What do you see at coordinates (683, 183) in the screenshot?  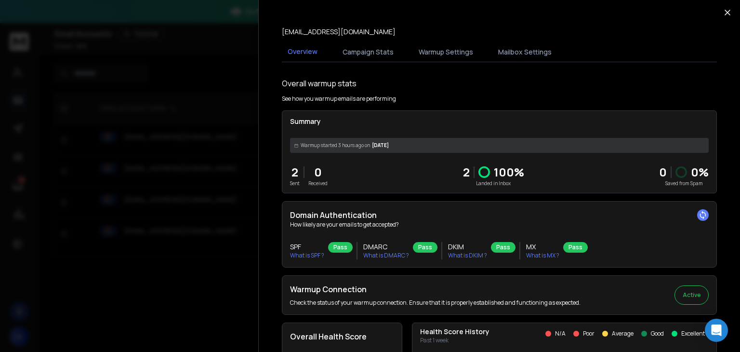 I see `p: Saved from Spam` at bounding box center [683, 183].